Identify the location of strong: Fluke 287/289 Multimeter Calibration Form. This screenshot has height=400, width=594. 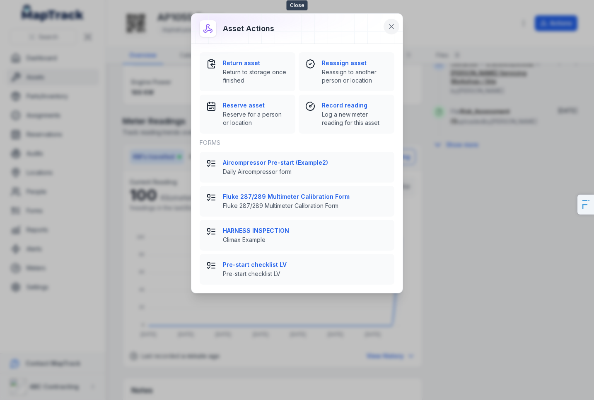
(305, 196).